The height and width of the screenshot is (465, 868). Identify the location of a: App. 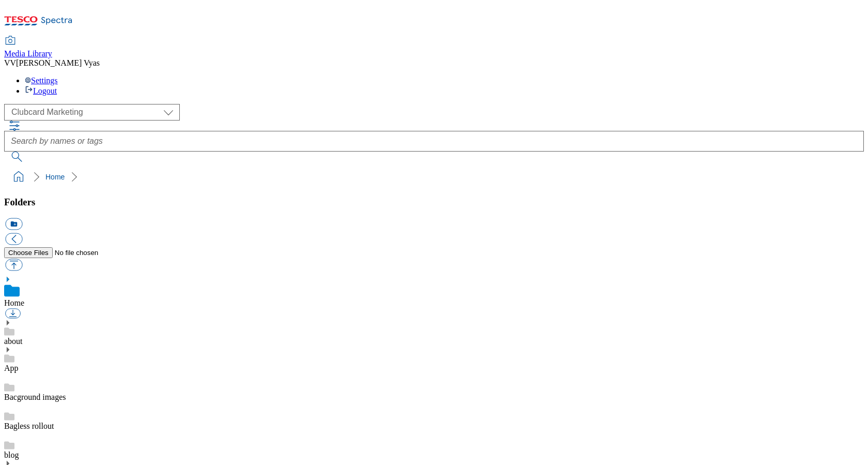
(11, 368).